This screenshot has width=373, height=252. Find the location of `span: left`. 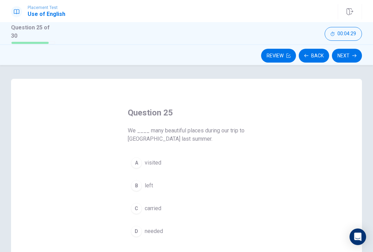

span: left is located at coordinates (149, 185).